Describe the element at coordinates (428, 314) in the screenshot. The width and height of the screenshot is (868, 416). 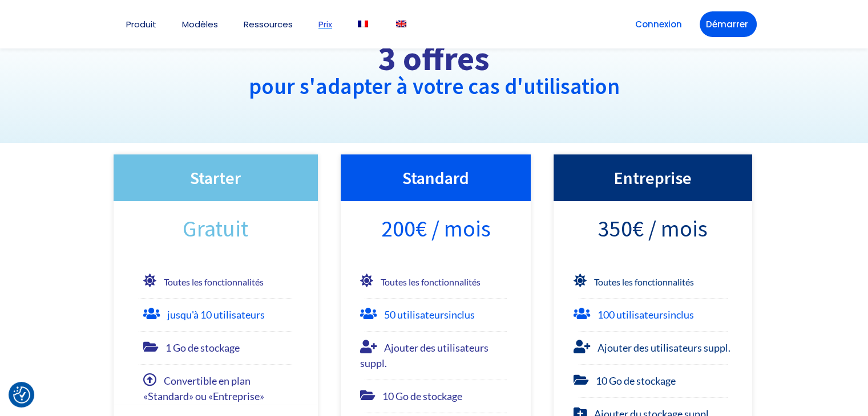
I see `font: 50 utilisateurs` at that location.